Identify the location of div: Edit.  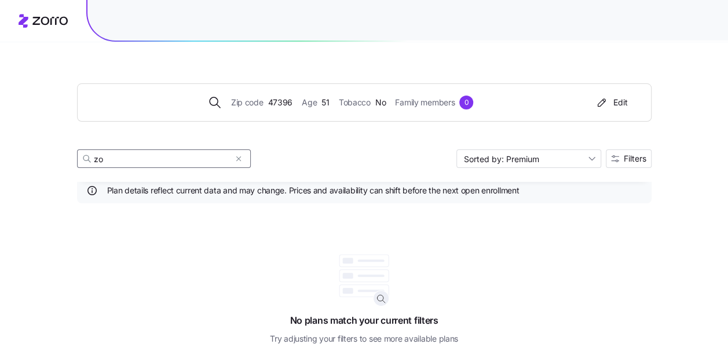
(611, 103).